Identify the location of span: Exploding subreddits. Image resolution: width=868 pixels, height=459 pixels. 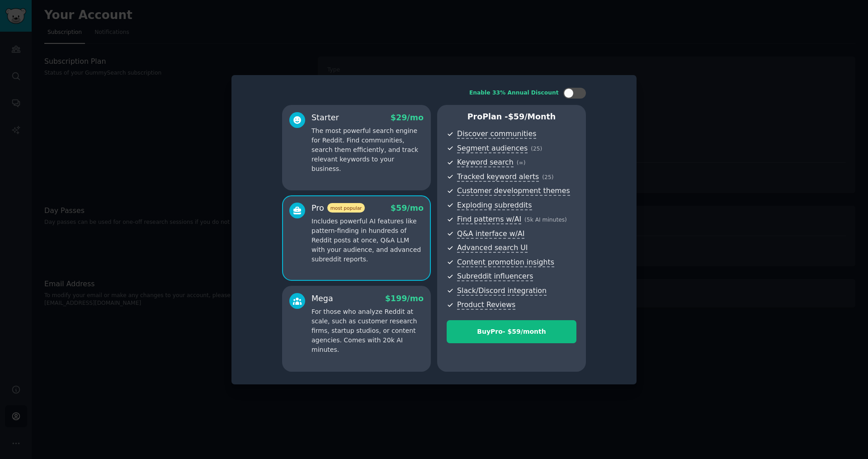
(494, 205).